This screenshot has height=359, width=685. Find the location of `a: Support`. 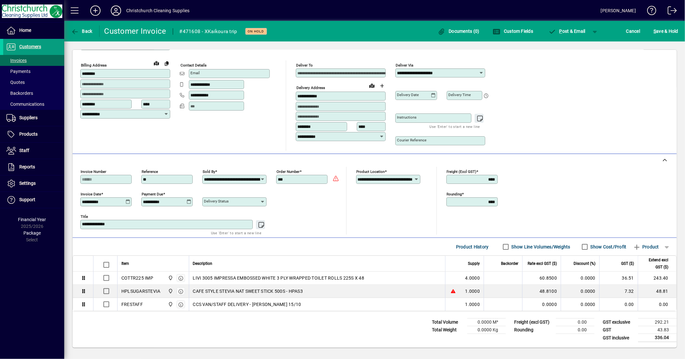

a: Support is located at coordinates (34, 200).